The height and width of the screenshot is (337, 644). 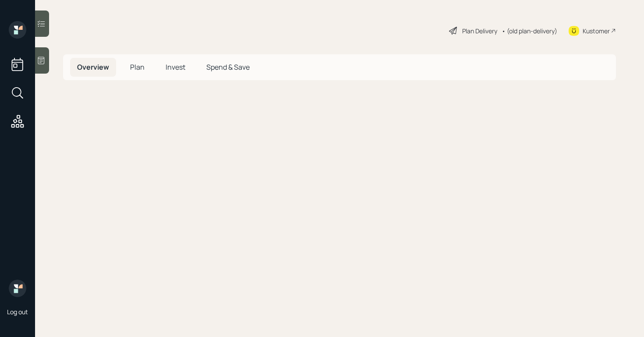 What do you see at coordinates (18, 289) in the screenshot?
I see `img: retirable_logo.png` at bounding box center [18, 289].